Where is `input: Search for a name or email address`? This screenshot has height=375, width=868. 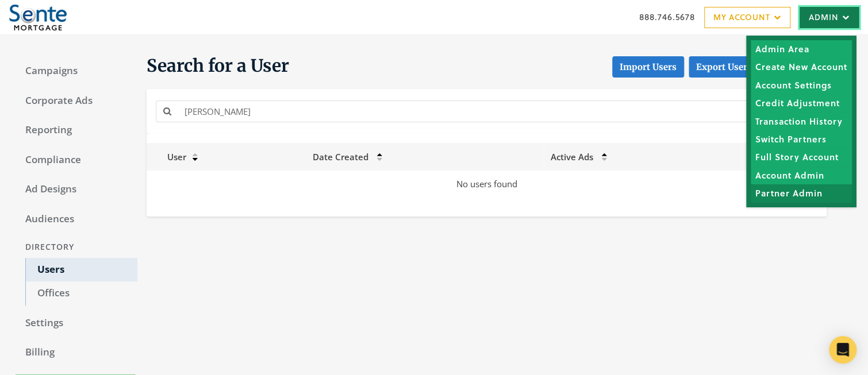 input: Search for a name or email address is located at coordinates (497, 111).